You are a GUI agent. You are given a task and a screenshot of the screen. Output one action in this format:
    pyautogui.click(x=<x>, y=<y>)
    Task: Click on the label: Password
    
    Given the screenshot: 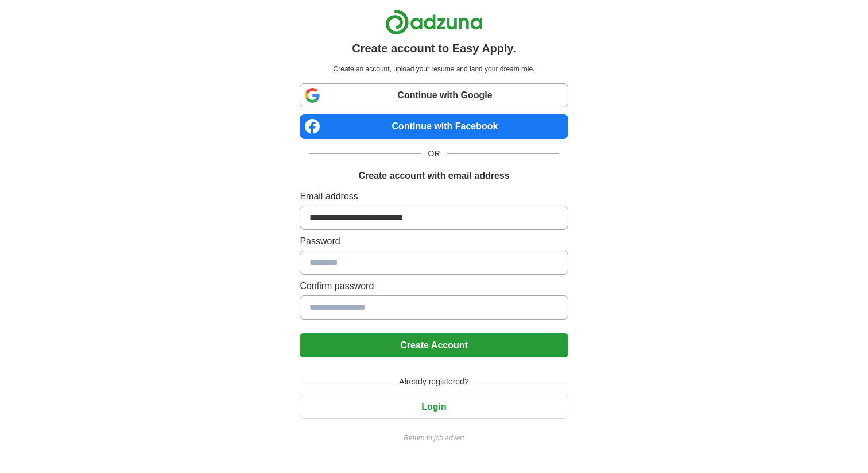 What is the action you would take?
    pyautogui.click(x=434, y=241)
    